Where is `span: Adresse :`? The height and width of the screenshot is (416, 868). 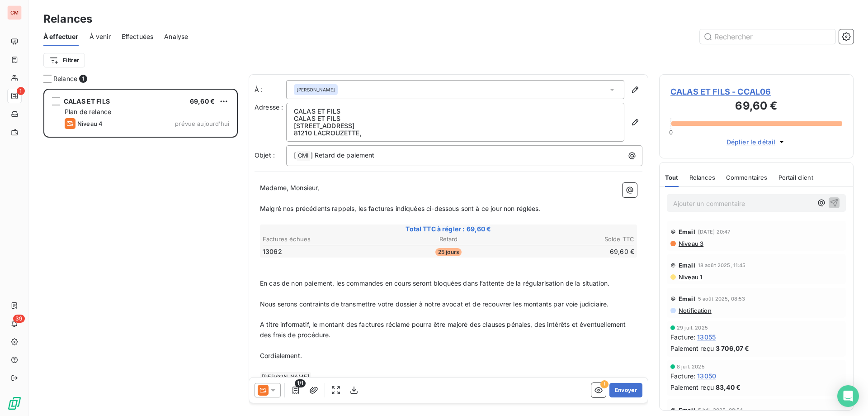 span: Adresse : is located at coordinates (268, 107).